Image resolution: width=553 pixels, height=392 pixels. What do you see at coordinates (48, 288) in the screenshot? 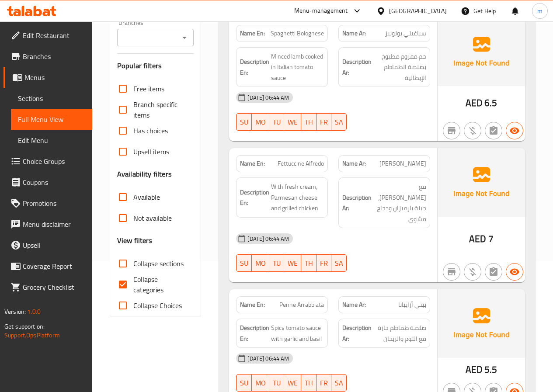
I see `a: Grocery Checklist` at bounding box center [48, 288].